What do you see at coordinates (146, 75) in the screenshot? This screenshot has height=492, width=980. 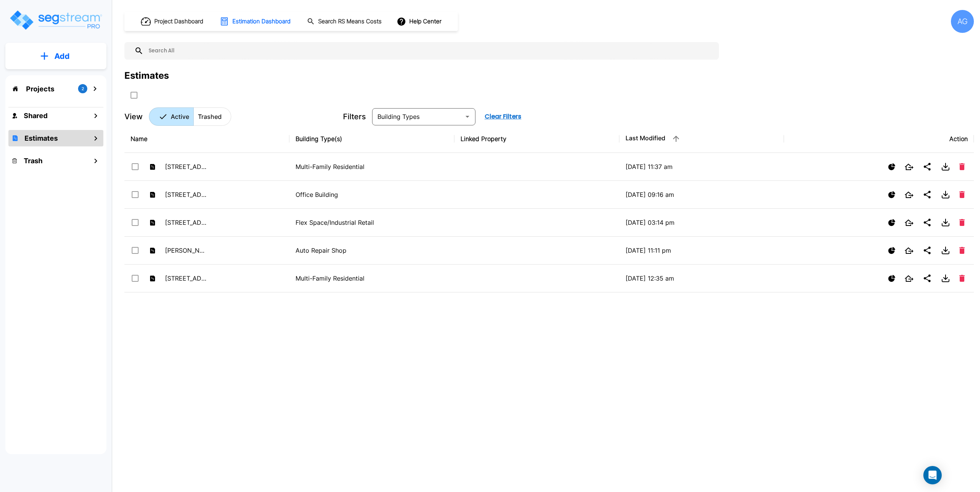 I see `div: Estimates` at bounding box center [146, 75].